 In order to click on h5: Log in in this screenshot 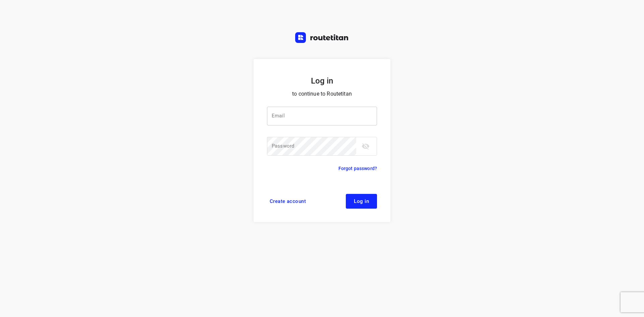, I will do `click(322, 81)`.